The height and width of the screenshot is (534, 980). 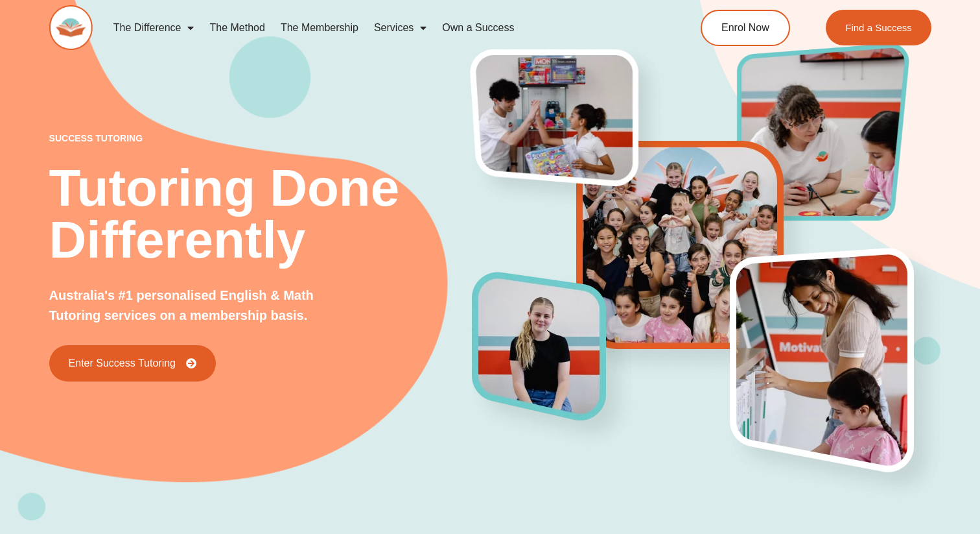 What do you see at coordinates (132, 363) in the screenshot?
I see `a: Enter Success Tutoring` at bounding box center [132, 363].